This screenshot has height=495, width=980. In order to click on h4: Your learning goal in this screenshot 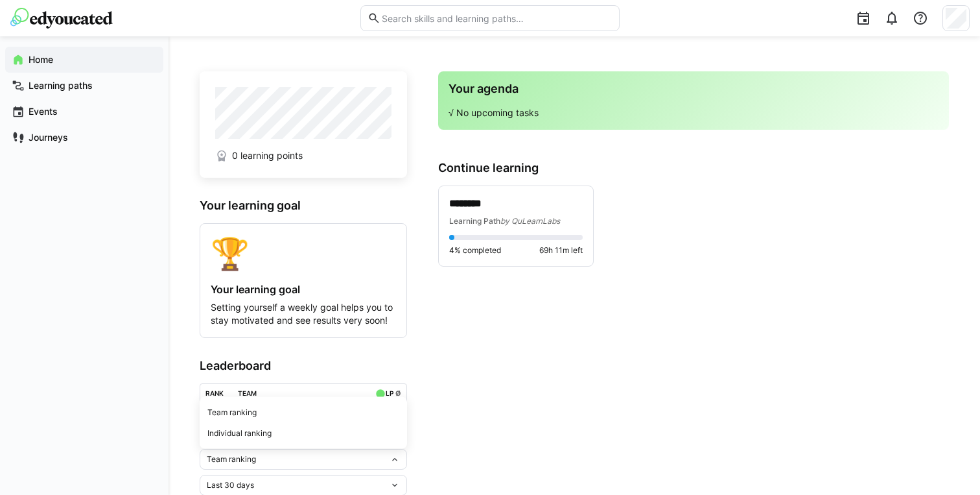, I will do `click(304, 289)`.